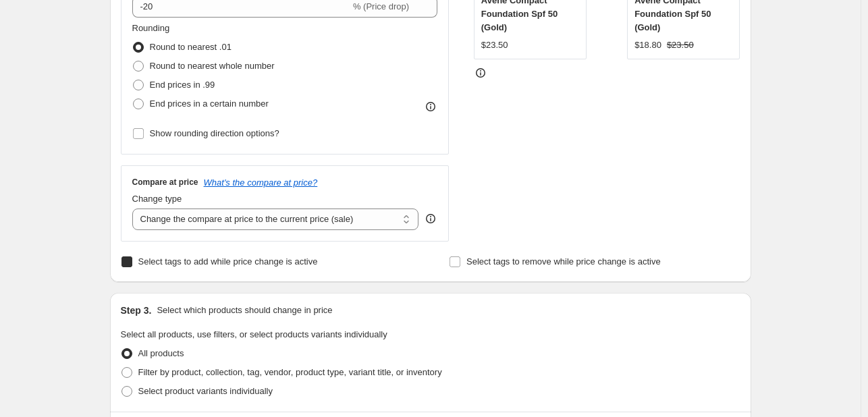 The image size is (868, 417). What do you see at coordinates (564, 261) in the screenshot?
I see `span: Select tags to remove while price change is active` at bounding box center [564, 261].